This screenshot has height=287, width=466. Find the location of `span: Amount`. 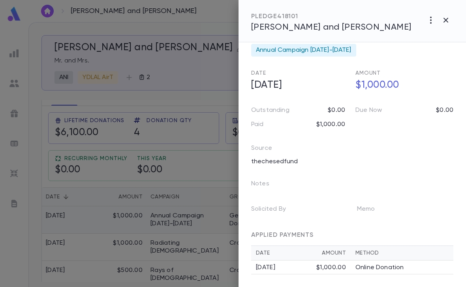

span: Amount is located at coordinates (368, 73).